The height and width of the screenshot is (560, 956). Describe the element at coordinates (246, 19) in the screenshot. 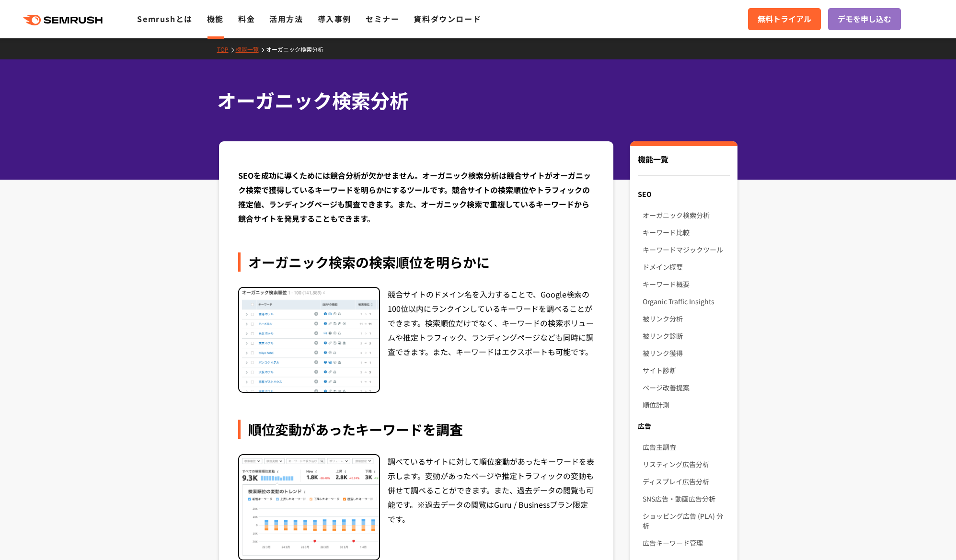

I see `a: 料金` at that location.